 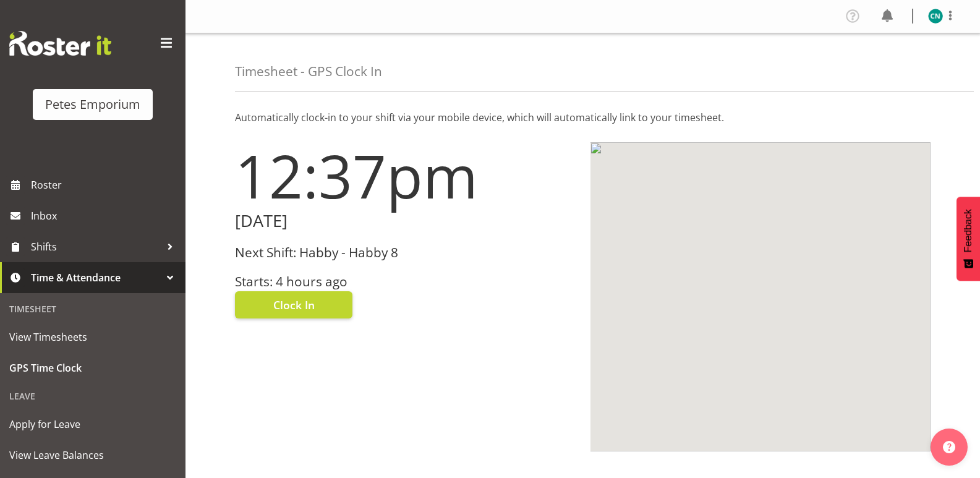 I want to click on a: View Timesheets, so click(x=92, y=337).